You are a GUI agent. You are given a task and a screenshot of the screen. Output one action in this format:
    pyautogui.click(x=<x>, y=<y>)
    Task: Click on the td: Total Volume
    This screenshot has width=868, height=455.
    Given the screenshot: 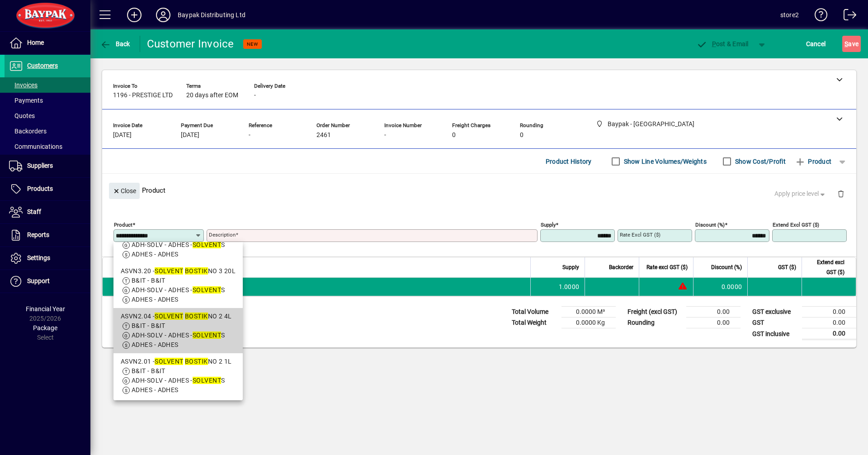 What is the action you would take?
    pyautogui.click(x=534, y=312)
    